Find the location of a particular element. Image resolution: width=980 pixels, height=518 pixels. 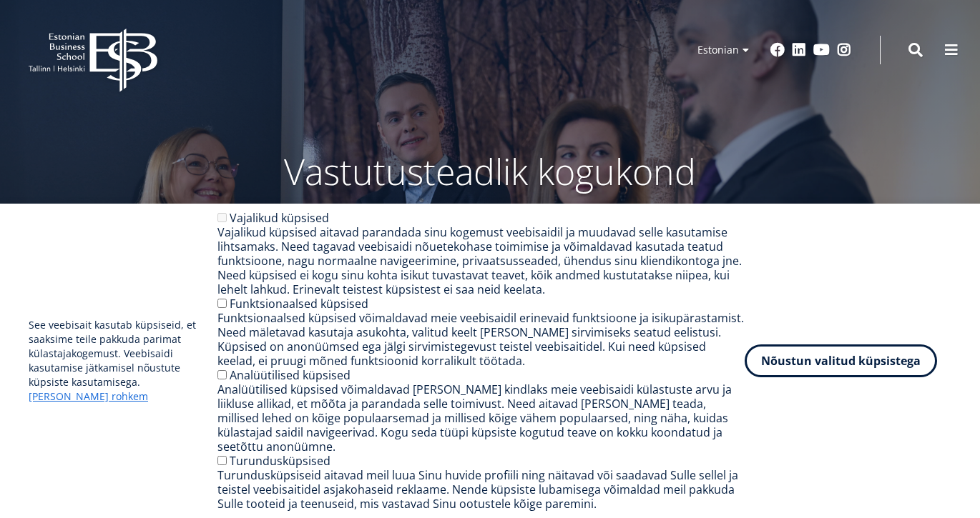

label: Funktsionaalsed küpsised is located at coordinates (299, 304).